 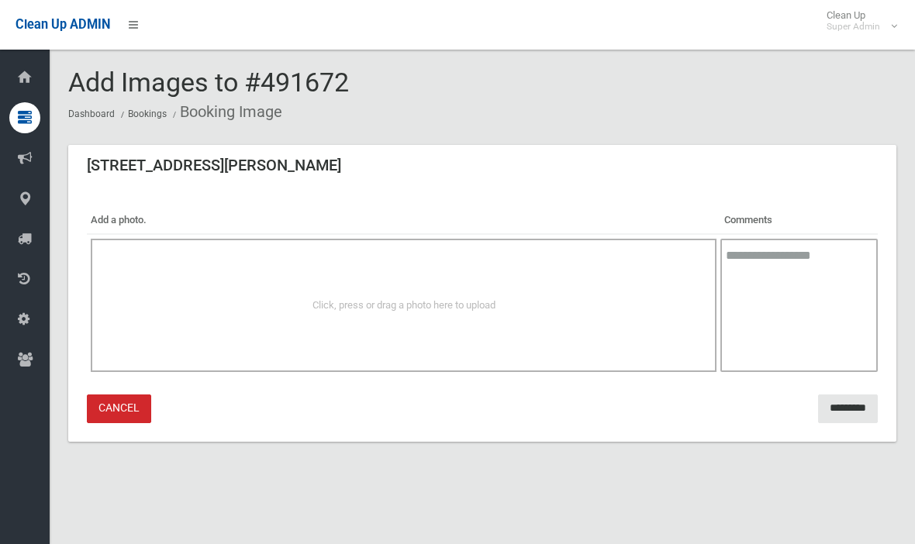 I want to click on a: Bookings, so click(x=147, y=114).